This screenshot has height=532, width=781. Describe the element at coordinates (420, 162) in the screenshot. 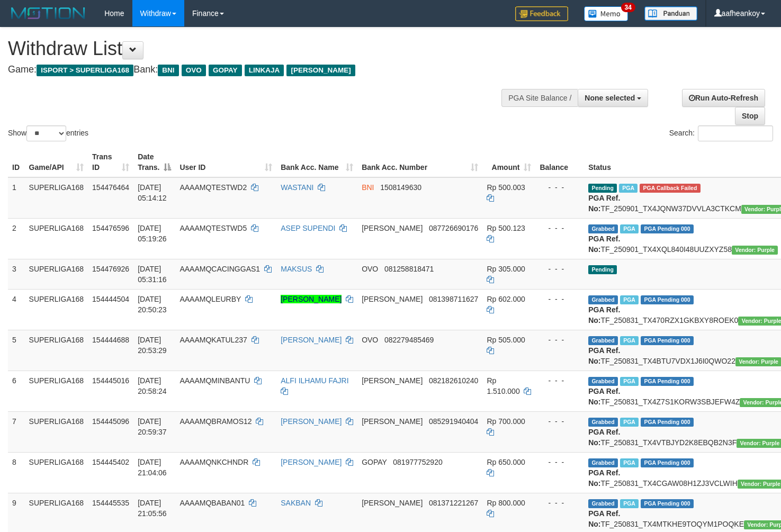

I see `th: Bank Acc. Number: activate to sort column ascending` at that location.